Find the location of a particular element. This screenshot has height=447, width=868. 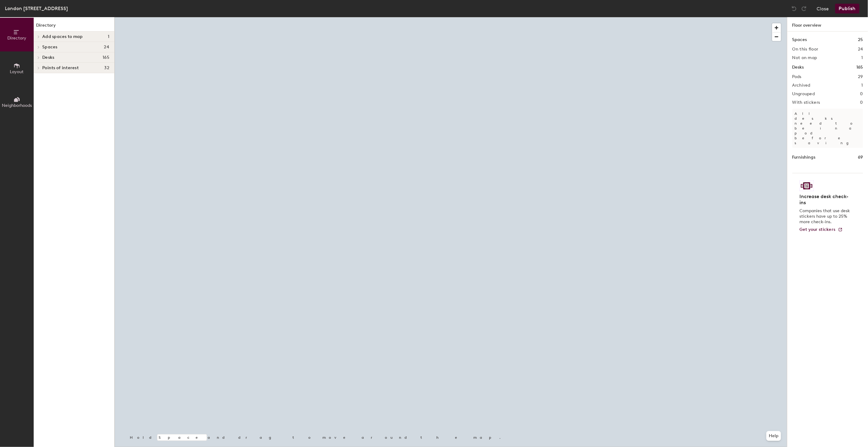

span: Get your stickers is located at coordinates (817, 229).